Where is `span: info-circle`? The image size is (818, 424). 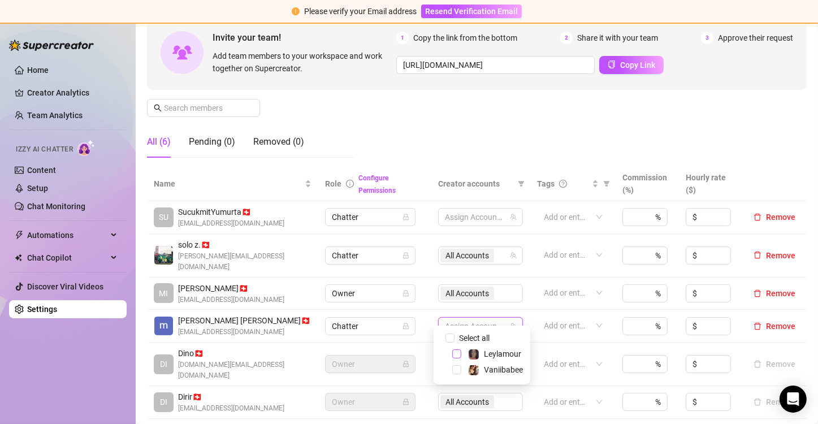
span: info-circle is located at coordinates (350, 184).